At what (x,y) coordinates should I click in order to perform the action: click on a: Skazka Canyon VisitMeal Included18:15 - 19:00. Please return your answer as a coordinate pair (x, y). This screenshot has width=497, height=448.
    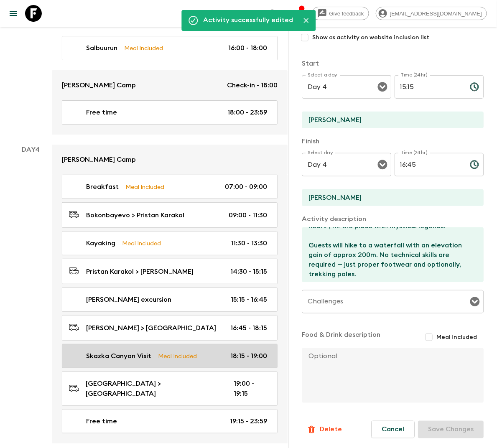
    Looking at the image, I should click on (170, 356).